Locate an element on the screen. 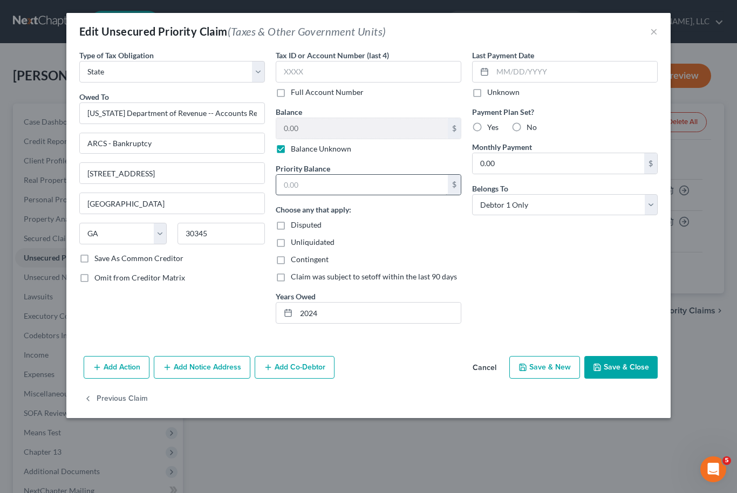  input: MM/DD/YYYY is located at coordinates (575, 72).